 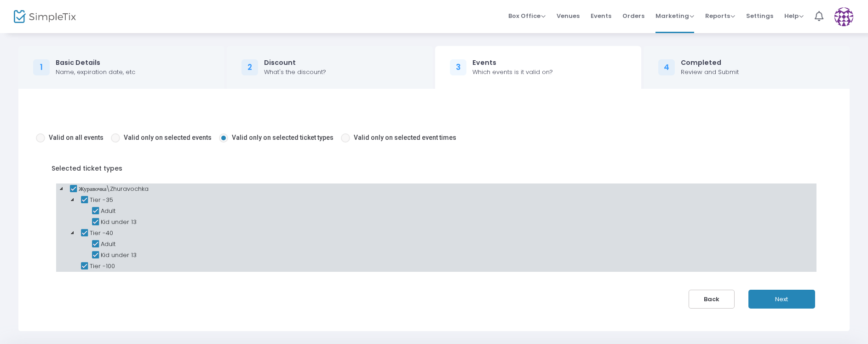 I want to click on label: Selected ticket types, so click(x=87, y=168).